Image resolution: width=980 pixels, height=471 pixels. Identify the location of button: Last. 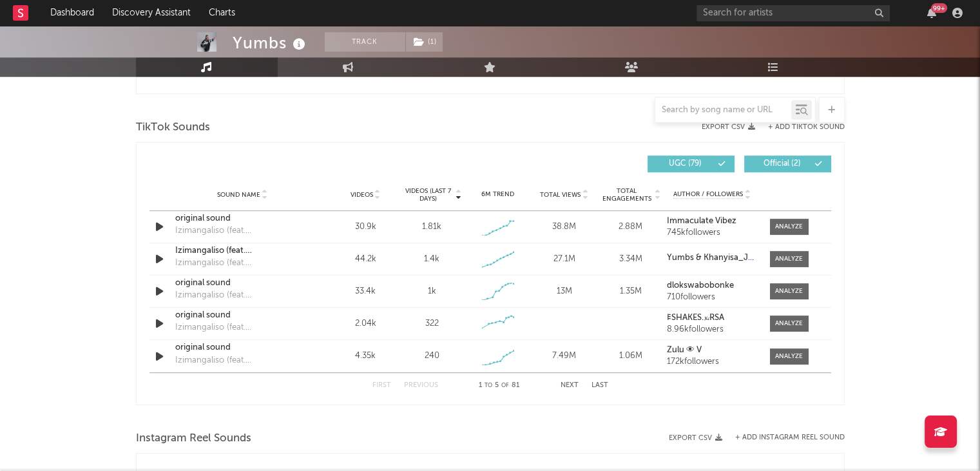
(600, 385).